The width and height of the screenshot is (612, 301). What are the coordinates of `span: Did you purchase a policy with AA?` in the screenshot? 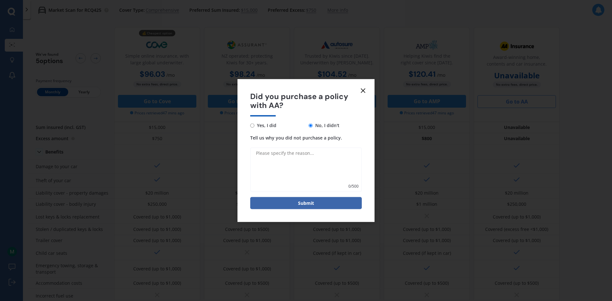 It's located at (306, 101).